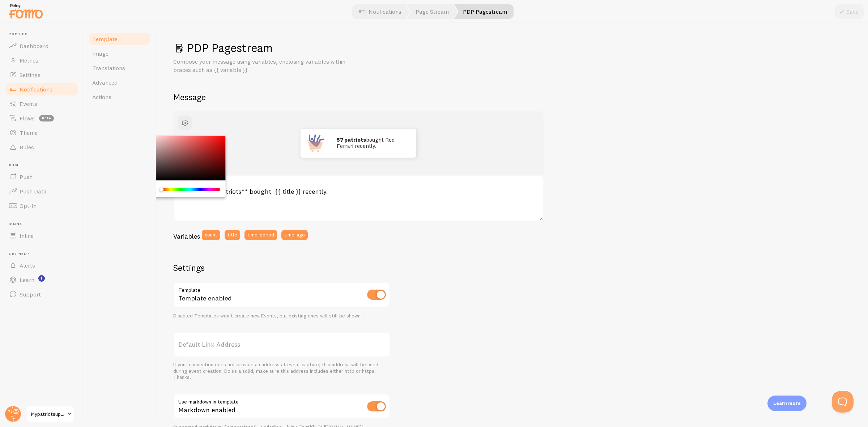 The image size is (868, 427). Describe the element at coordinates (51, 414) in the screenshot. I see `a: Mypatriotsupply` at that location.